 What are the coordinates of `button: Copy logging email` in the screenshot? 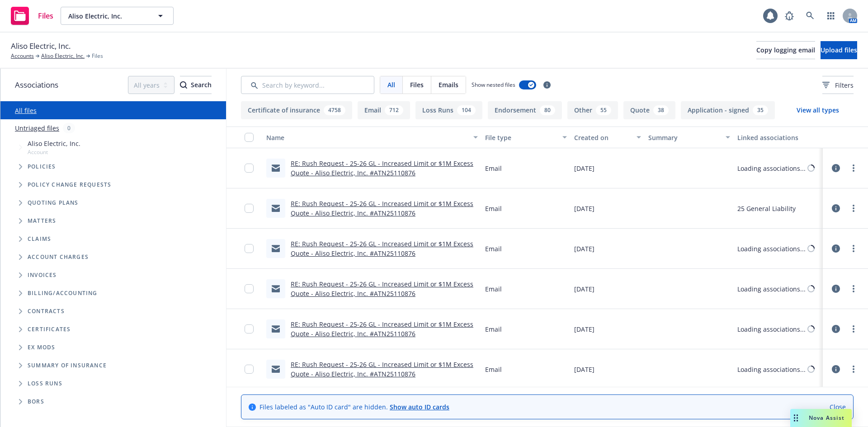 It's located at (786, 50).